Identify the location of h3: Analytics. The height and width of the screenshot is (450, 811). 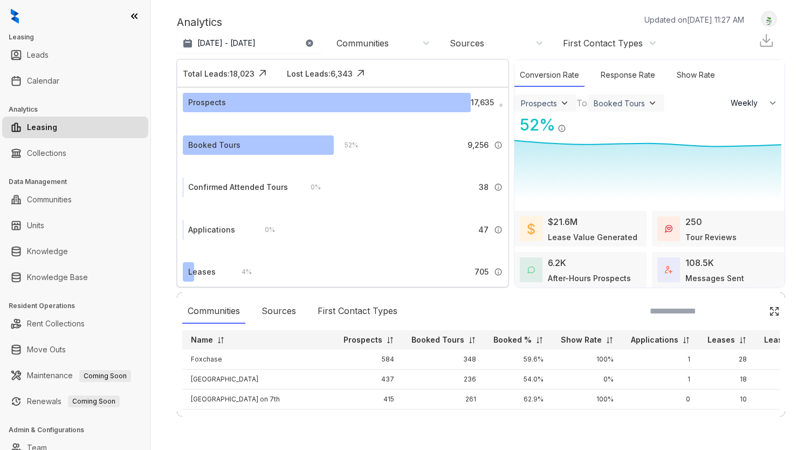
(79, 109).